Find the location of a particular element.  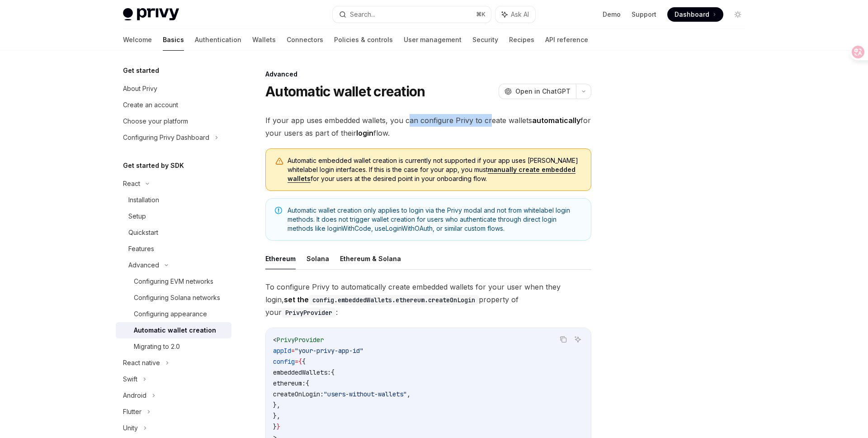

div: React native is located at coordinates (141, 363).